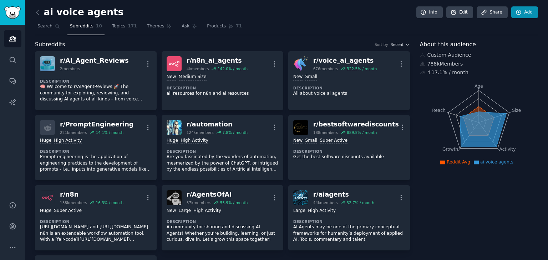 The image size is (548, 260). I want to click on span: ai voice agents, so click(496, 162).